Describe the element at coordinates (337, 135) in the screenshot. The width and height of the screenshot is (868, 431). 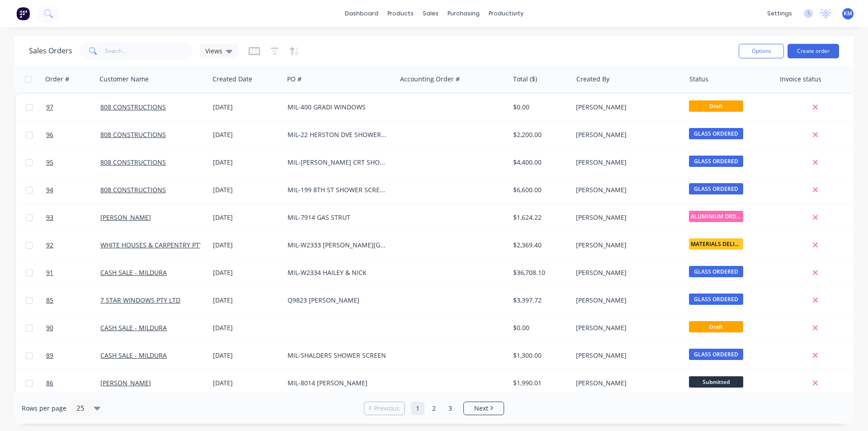
I see `div: MIL-22 HERSTON DVE SHOWER SCREENS` at that location.